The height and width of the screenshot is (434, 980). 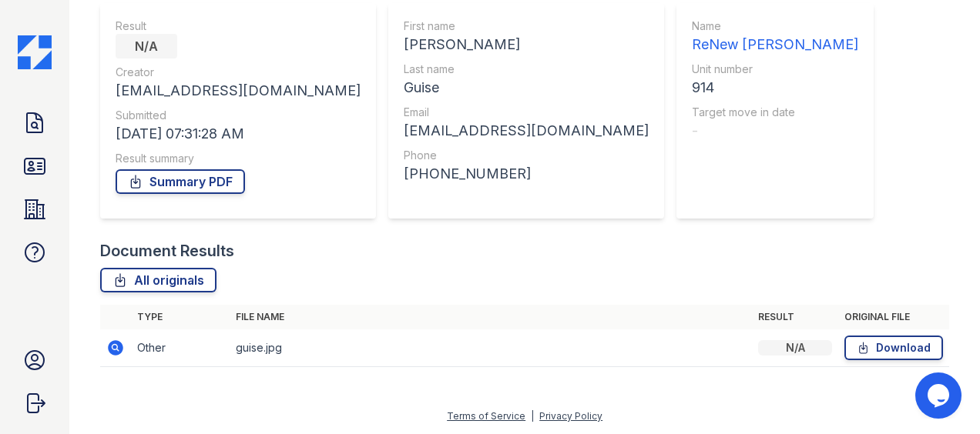 I want to click on th: Type, so click(x=180, y=317).